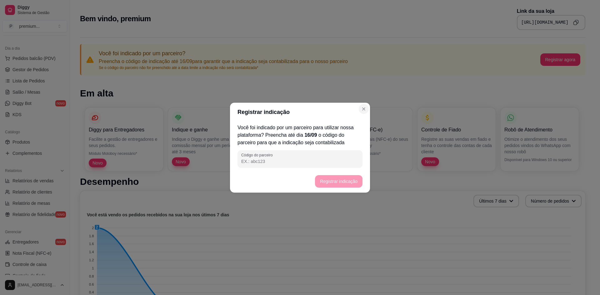  Describe the element at coordinates (300, 135) in the screenshot. I see `p: Você foi indicado por um parceiro para utilizar nossa plataforma? Preencha até dia o código do pa...` at that location.